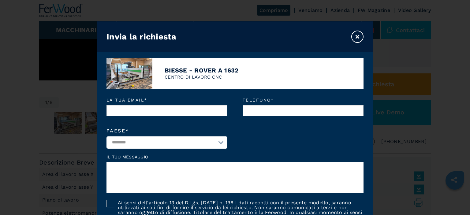  Describe the element at coordinates (201, 77) in the screenshot. I see `p: CENTRO DI LAVORO CNC` at that location.